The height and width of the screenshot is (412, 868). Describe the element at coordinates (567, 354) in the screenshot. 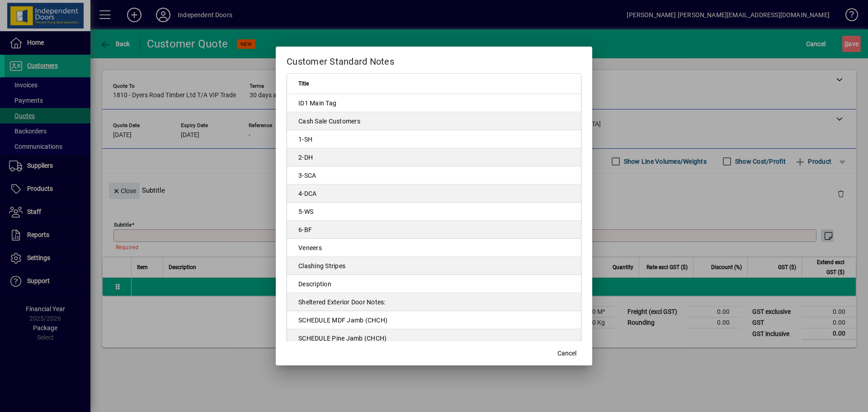

I see `button: Cancel` at that location.